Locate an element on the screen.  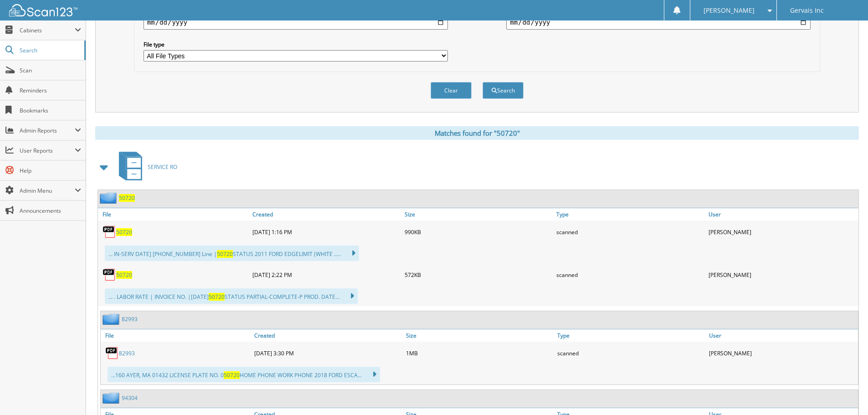
span: Admin Reports is located at coordinates (47, 131).